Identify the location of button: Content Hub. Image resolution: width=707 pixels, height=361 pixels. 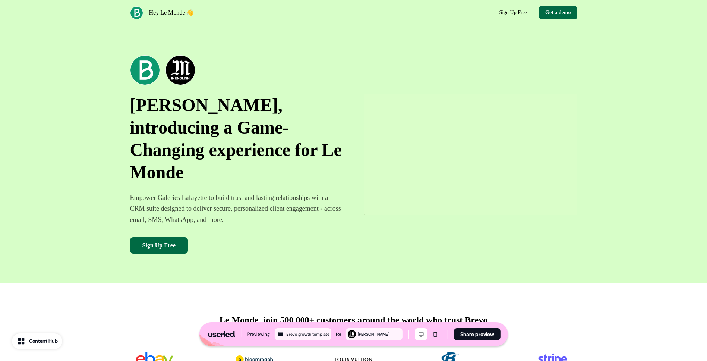
(37, 341).